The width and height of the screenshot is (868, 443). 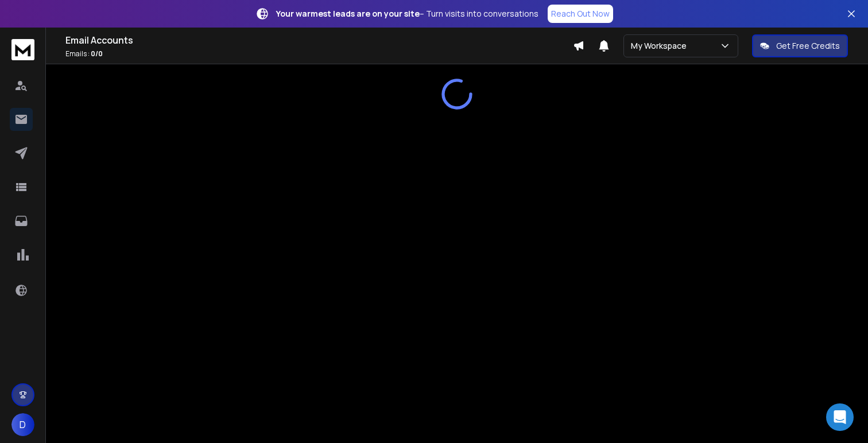 What do you see at coordinates (96, 54) in the screenshot?
I see `span: 0 / 0` at bounding box center [96, 54].